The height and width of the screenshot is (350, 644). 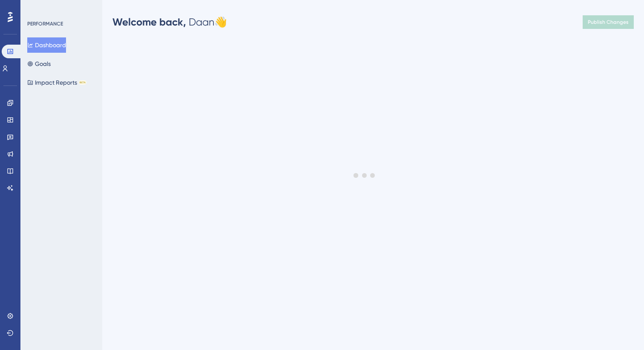 I want to click on button: Dashboard, so click(x=46, y=45).